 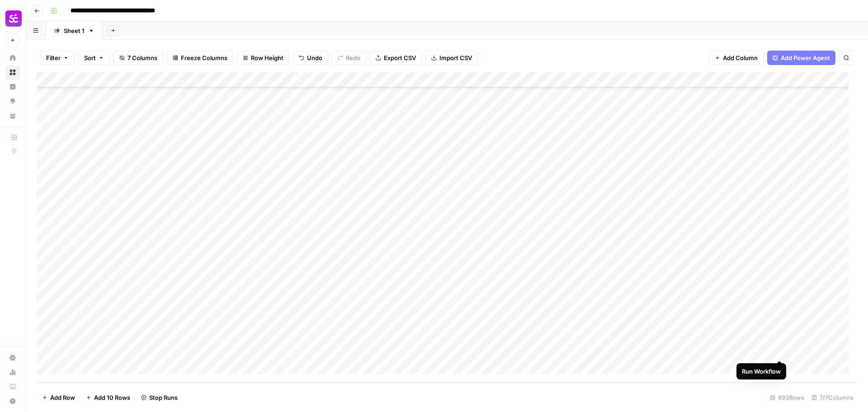 I want to click on div: 7/7 Columns, so click(x=833, y=398).